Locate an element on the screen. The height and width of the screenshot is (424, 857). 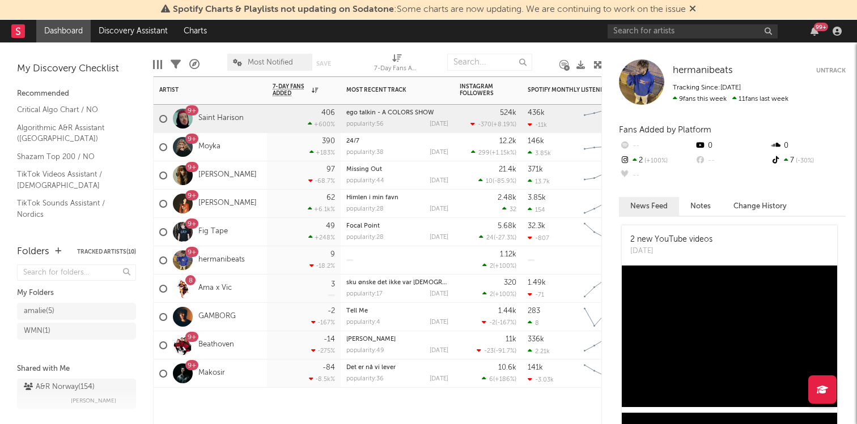
div: popularity: 38 is located at coordinates (365, 152).